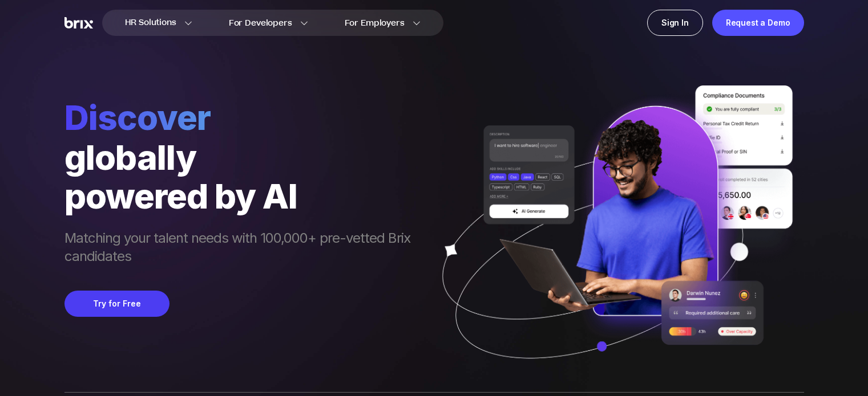 Image resolution: width=868 pixels, height=396 pixels. I want to click on span: For Developers, so click(260, 23).